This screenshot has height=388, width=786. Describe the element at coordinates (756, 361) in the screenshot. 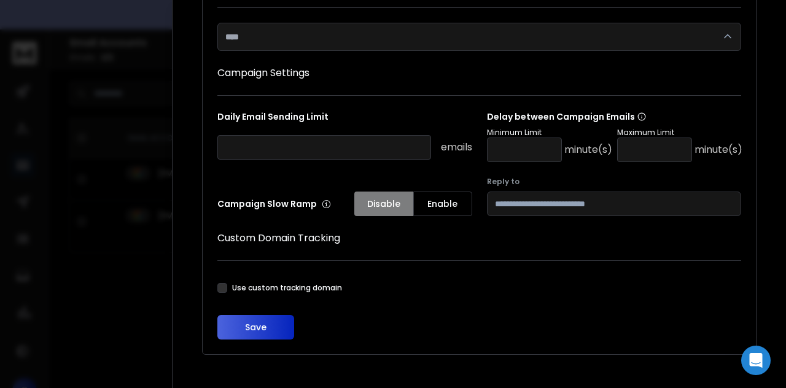

I see `div: Open Intercom Messenger` at that location.